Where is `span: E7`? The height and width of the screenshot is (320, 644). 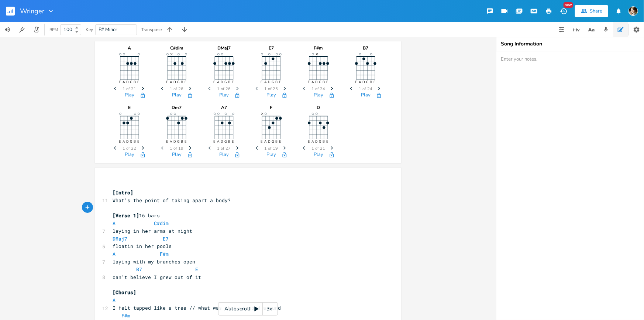 span: E7 is located at coordinates (166, 239).